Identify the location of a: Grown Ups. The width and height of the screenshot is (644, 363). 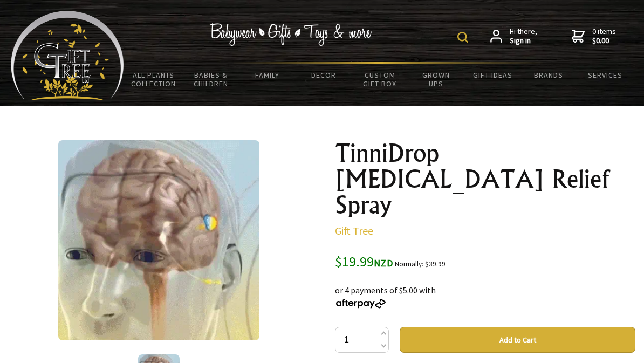
(437, 80).